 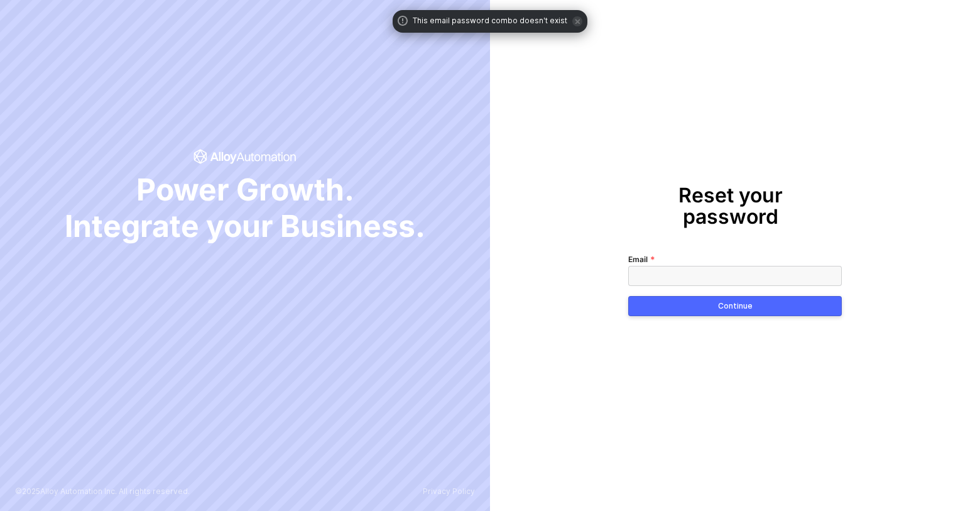 What do you see at coordinates (735, 306) in the screenshot?
I see `div: Continue` at bounding box center [735, 306].